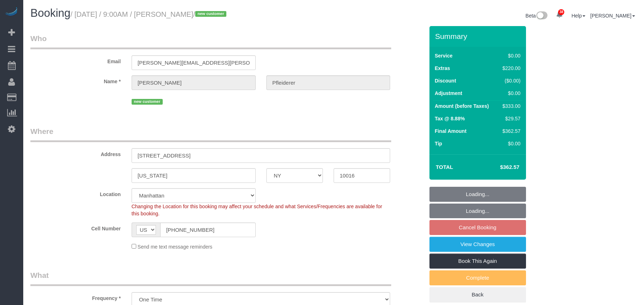  Describe the element at coordinates (444, 167) in the screenshot. I see `strong: Total` at that location.